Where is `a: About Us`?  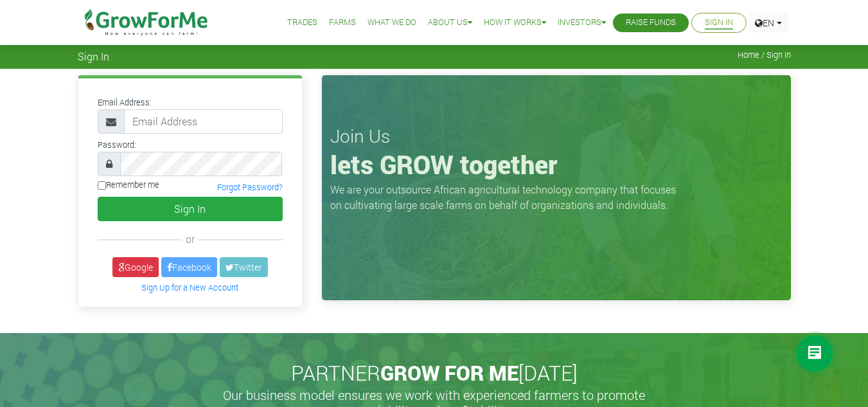 a: About Us is located at coordinates (450, 22).